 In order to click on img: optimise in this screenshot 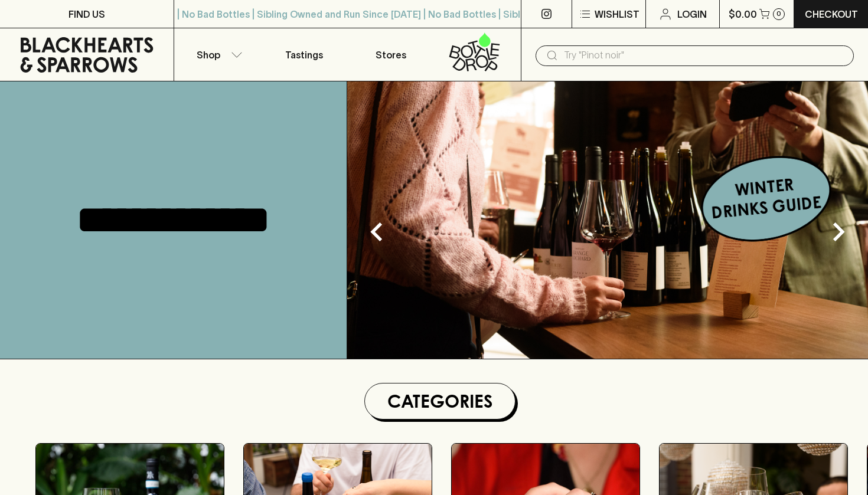, I will do `click(608, 220)`.